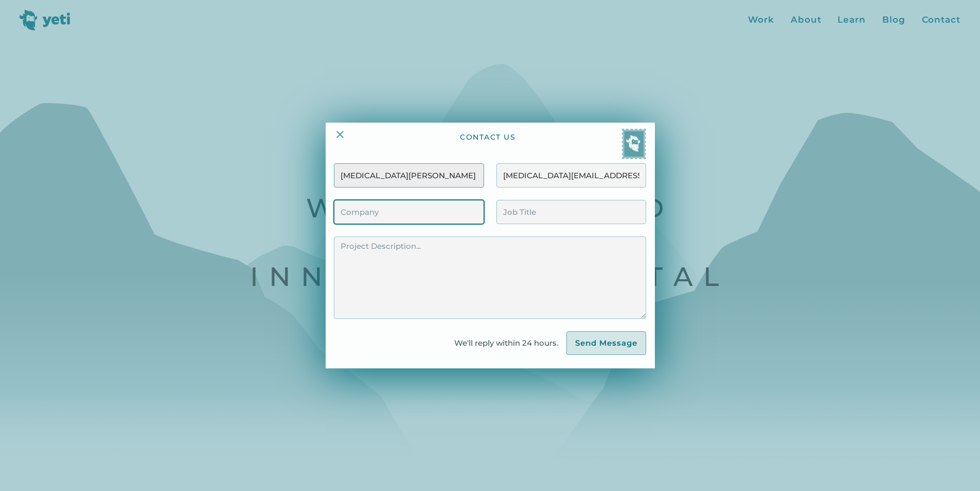 Image resolution: width=980 pixels, height=491 pixels. I want to click on form: Contact Form, so click(490, 259).